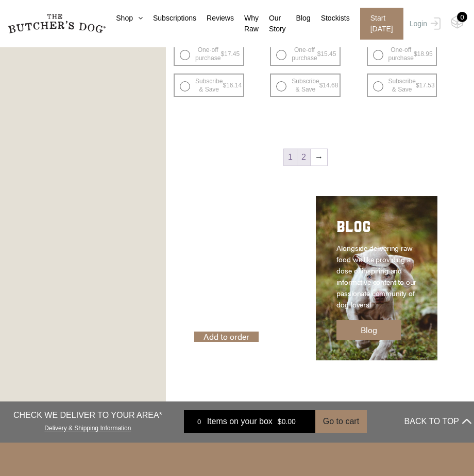 This screenshot has width=474, height=476. Describe the element at coordinates (329, 85) in the screenshot. I see `bdi: 14.68` at that location.